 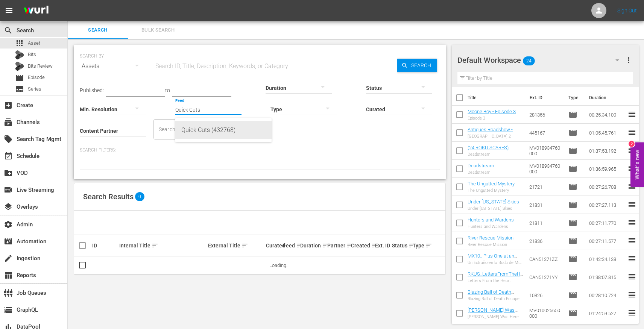 What do you see at coordinates (9, 10) in the screenshot?
I see `span: menu` at bounding box center [9, 10].